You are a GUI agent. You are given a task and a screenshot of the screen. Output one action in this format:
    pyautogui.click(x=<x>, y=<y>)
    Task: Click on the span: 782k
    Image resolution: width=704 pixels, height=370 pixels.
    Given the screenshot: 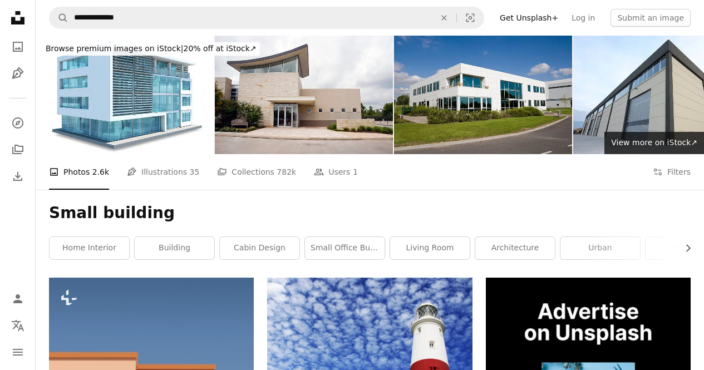 What is the action you would take?
    pyautogui.click(x=286, y=172)
    